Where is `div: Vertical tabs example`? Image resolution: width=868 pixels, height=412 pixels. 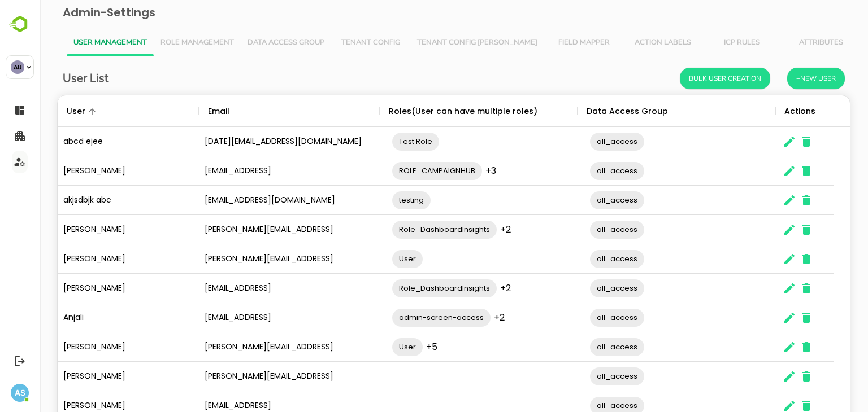 div: Vertical tabs example is located at coordinates (414, 43).